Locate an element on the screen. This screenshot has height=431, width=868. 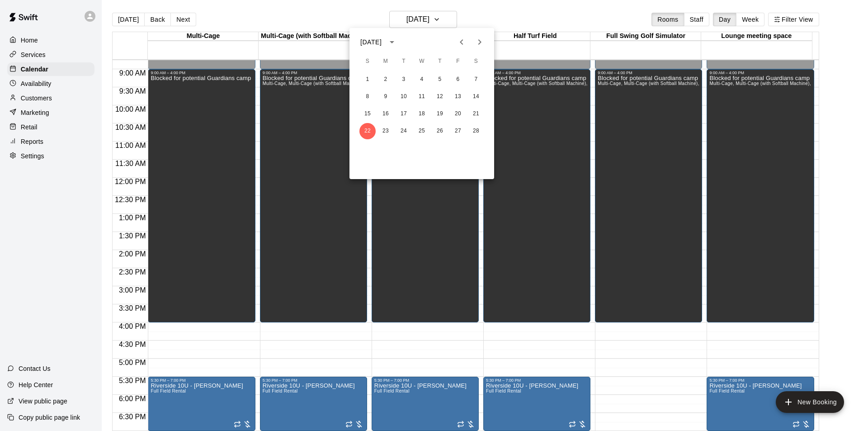
span: Tuesday is located at coordinates (403, 61).